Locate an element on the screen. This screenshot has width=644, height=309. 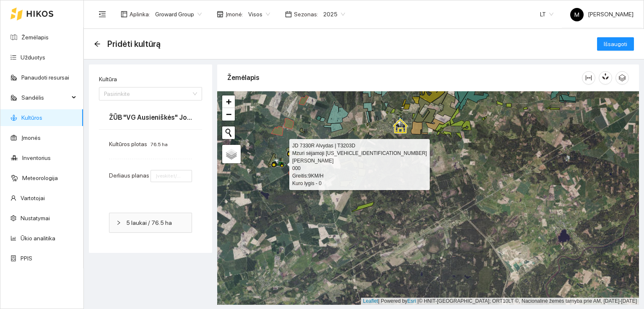
a: Įmonės is located at coordinates (31, 138).